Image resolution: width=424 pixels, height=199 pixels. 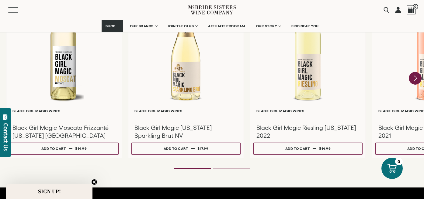 What do you see at coordinates (305, 26) in the screenshot?
I see `a: FIND NEAR YOU` at bounding box center [305, 26].